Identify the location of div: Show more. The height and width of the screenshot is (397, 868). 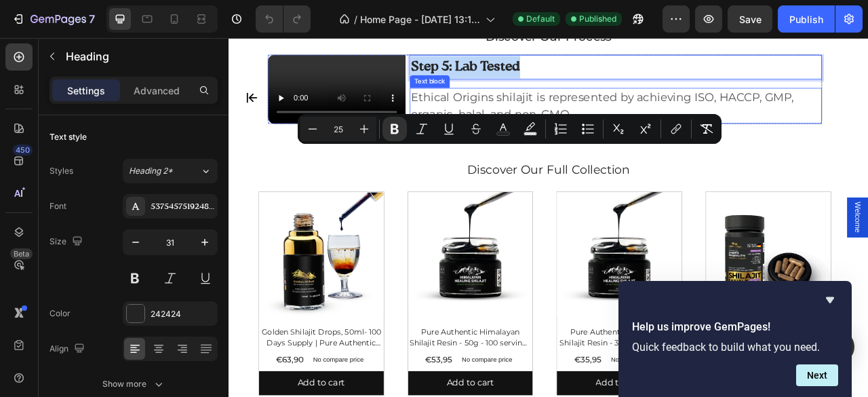
(133, 384).